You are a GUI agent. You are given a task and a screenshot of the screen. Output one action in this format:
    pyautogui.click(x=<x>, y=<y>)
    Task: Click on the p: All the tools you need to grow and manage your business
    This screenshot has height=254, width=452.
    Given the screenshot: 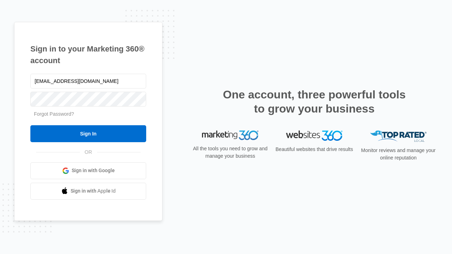 What is the action you would take?
    pyautogui.click(x=230, y=152)
    